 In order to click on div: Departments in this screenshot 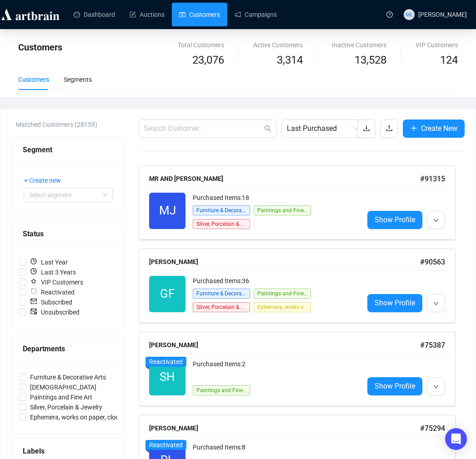, I will do `click(68, 348)`.